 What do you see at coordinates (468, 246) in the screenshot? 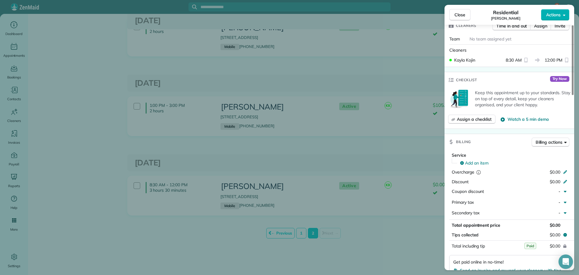
I see `span: Total including tip` at bounding box center [468, 246].